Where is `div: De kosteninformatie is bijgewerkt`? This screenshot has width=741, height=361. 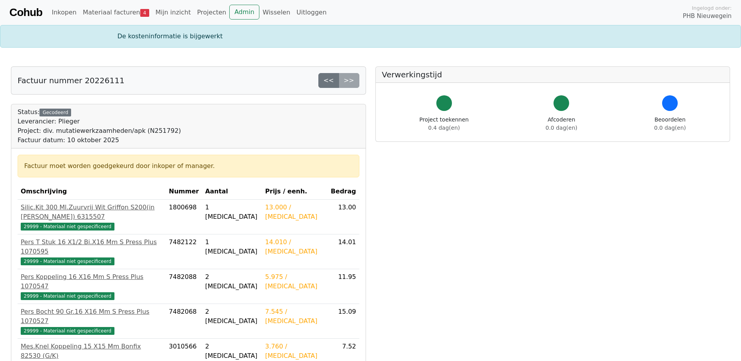 div: De kosteninformatie is bijgewerkt is located at coordinates (371, 36).